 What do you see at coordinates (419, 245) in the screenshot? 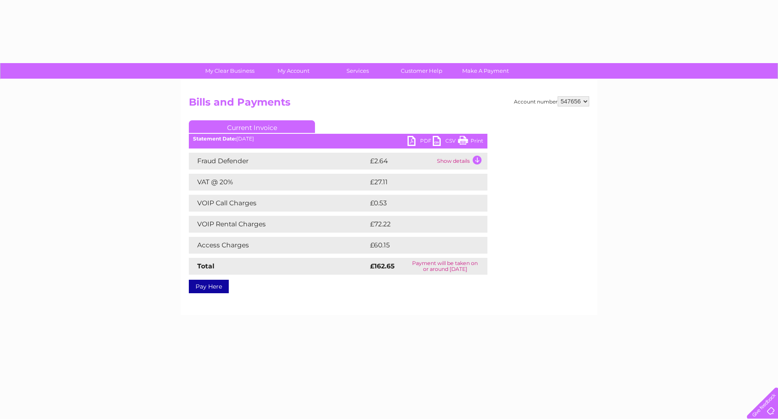
I see `td: £60.15` at bounding box center [419, 245].